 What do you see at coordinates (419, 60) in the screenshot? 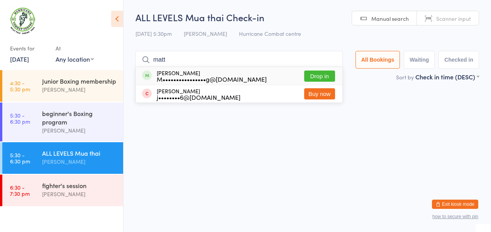
I see `button: Waiting` at bounding box center [419, 60].